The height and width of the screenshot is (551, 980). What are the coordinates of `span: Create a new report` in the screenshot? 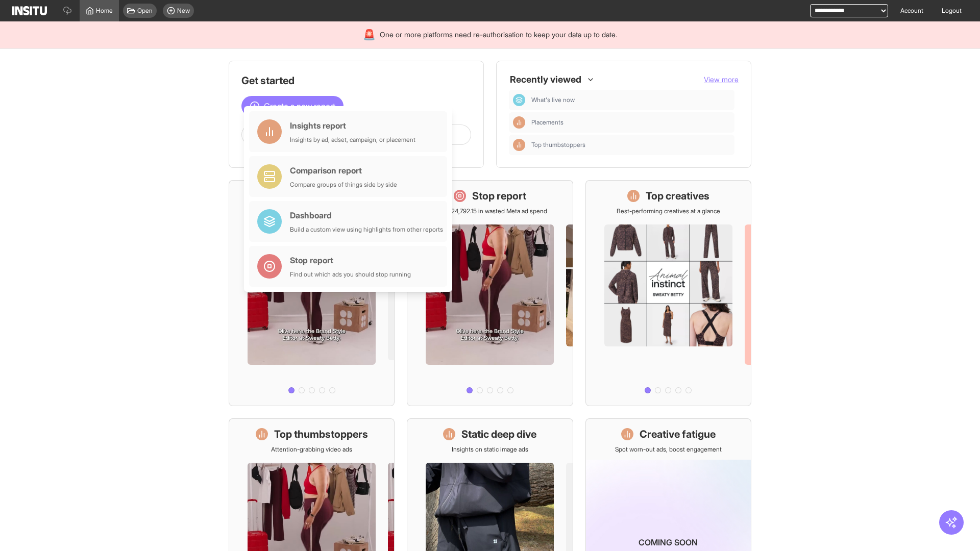 It's located at (300, 106).